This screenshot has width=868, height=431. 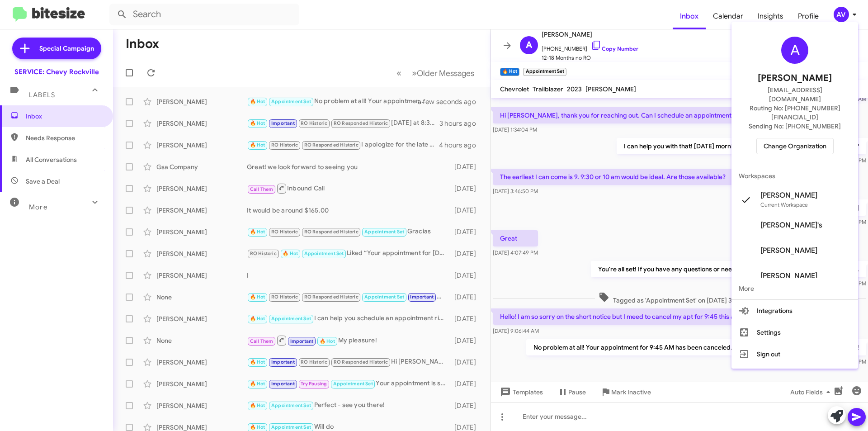 What do you see at coordinates (795, 50) in the screenshot?
I see `div: A` at bounding box center [795, 50].